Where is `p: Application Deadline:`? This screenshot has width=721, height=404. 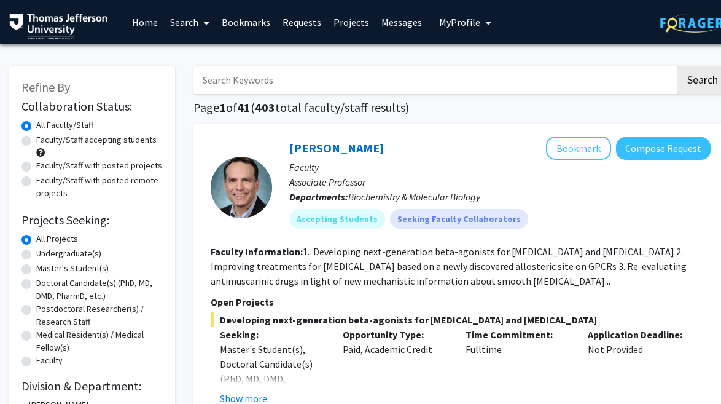
p: Application Deadline: is located at coordinates (640, 334).